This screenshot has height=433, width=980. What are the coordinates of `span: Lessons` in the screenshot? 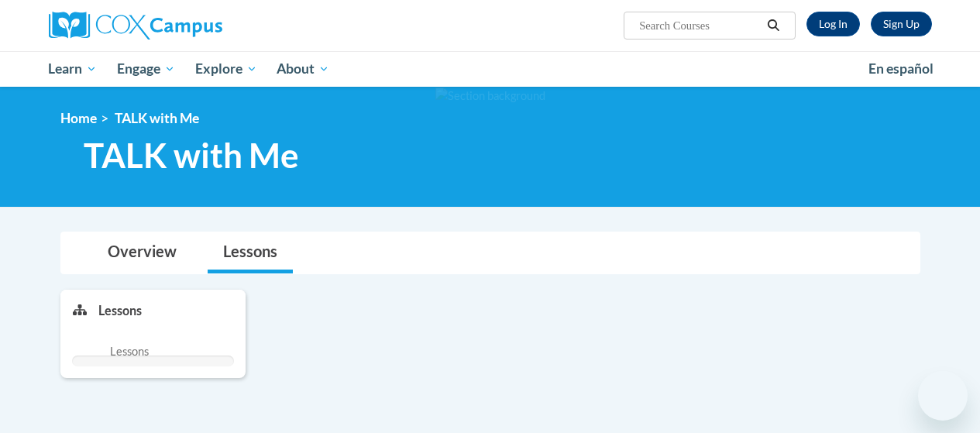 It's located at (129, 351).